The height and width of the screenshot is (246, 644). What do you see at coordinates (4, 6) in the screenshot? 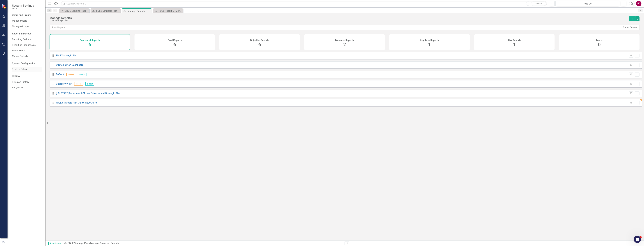
I see `img: ClearPoint Strategy` at bounding box center [4, 6].